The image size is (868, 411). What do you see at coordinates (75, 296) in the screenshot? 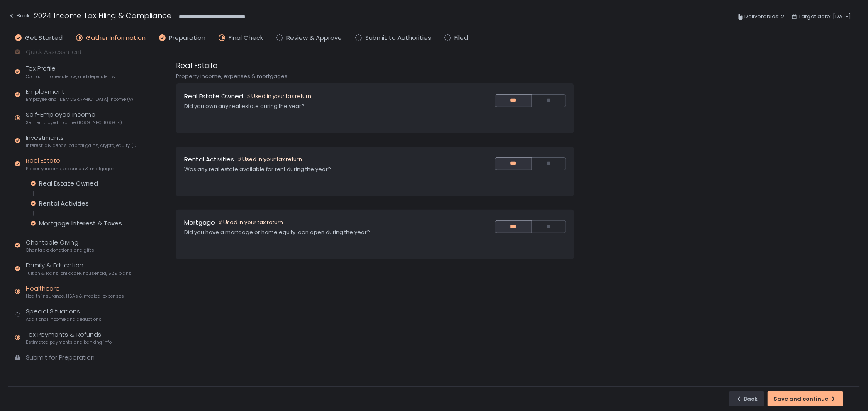
I see `span: Health insurance, HSAs & medical expenses` at bounding box center [75, 296].